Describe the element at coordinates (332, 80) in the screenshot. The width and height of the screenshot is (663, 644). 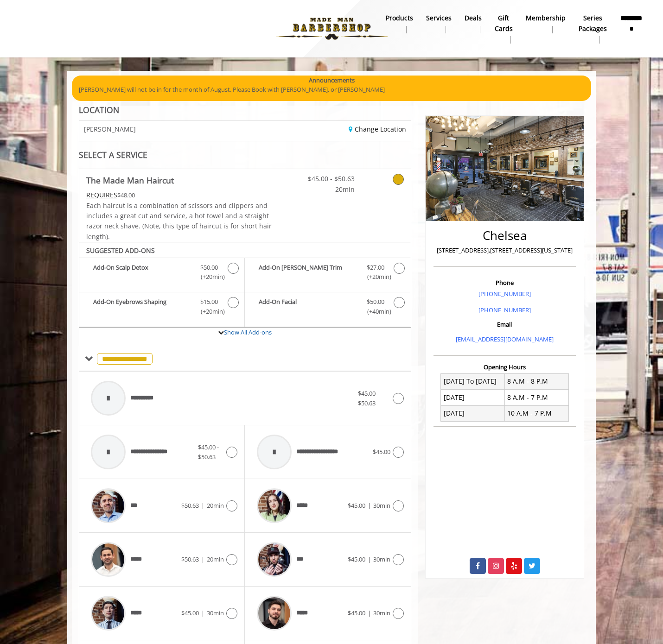
I see `b: Announcements` at that location.